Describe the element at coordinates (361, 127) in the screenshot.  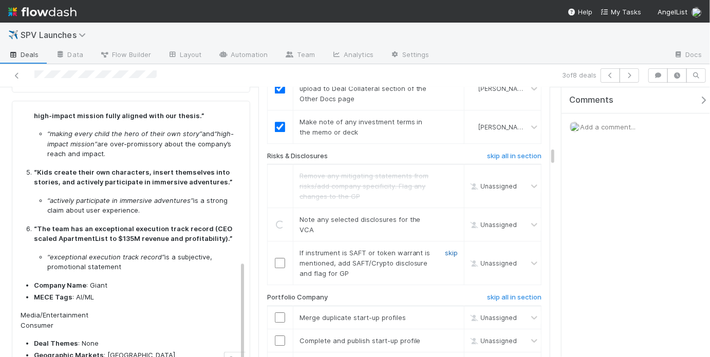
I see `span: Make note of any investment terms in the memo or deck` at that location.